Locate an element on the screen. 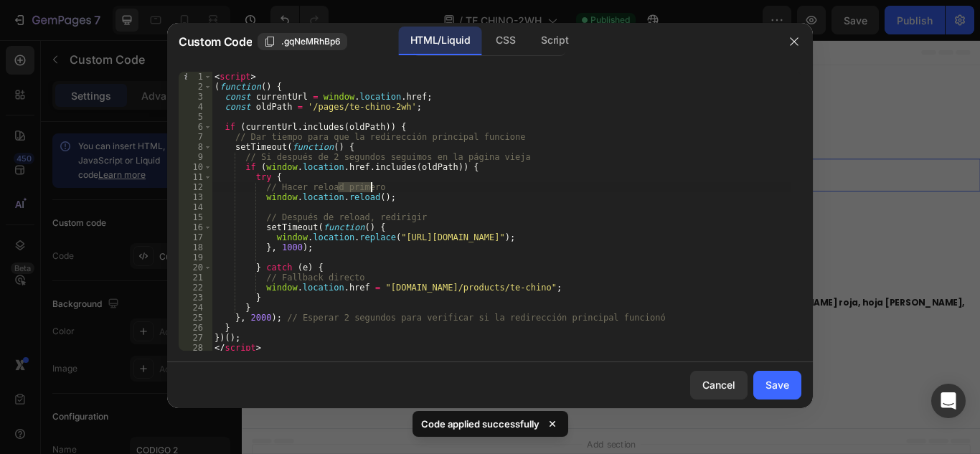 This screenshot has height=454, width=980. div: 3 is located at coordinates (195, 97).